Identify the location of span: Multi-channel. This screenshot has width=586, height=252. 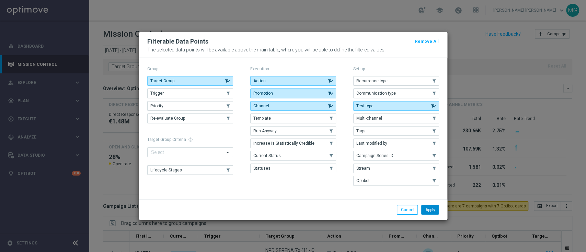
(369, 118).